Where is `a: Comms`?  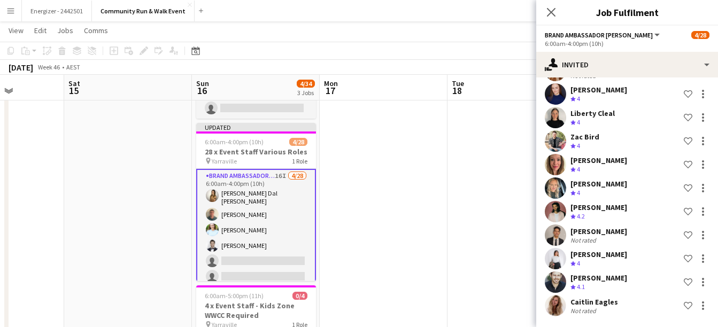
a: Comms is located at coordinates (96, 30).